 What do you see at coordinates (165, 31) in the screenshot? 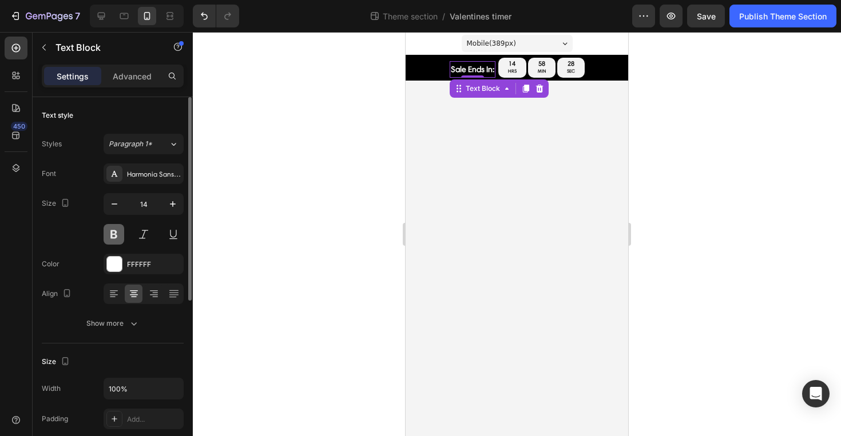
I see `div: 28` at bounding box center [165, 31].